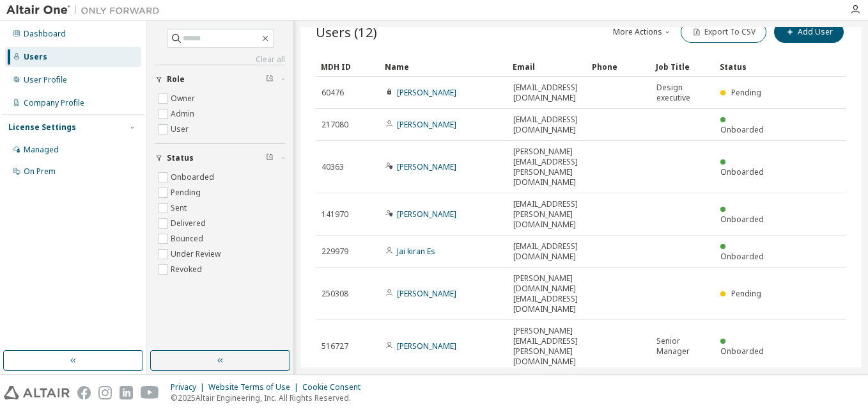 This screenshot has width=868, height=411. Describe the element at coordinates (416, 251) in the screenshot. I see `a: Jai kiran Es` at that location.